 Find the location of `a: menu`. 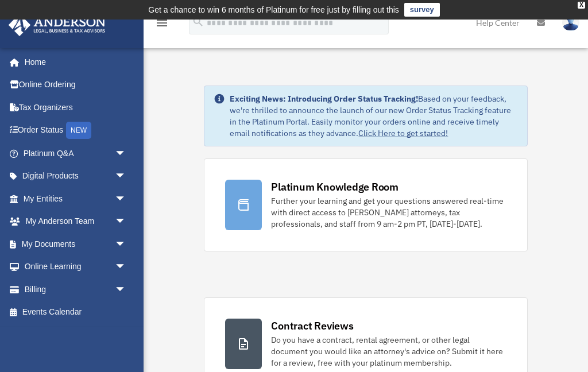

a: menu is located at coordinates (162, 24).